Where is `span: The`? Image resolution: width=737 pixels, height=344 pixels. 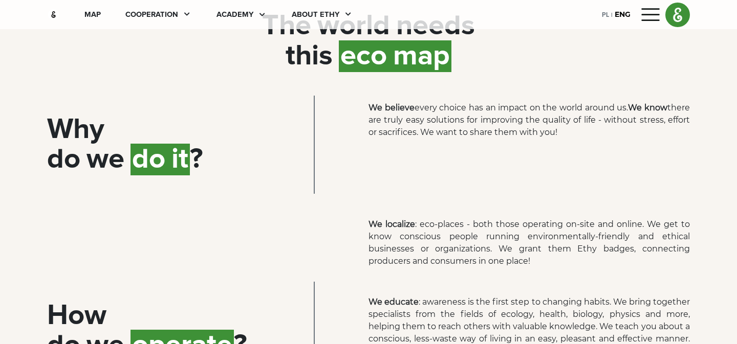
span: The is located at coordinates (287, 26).